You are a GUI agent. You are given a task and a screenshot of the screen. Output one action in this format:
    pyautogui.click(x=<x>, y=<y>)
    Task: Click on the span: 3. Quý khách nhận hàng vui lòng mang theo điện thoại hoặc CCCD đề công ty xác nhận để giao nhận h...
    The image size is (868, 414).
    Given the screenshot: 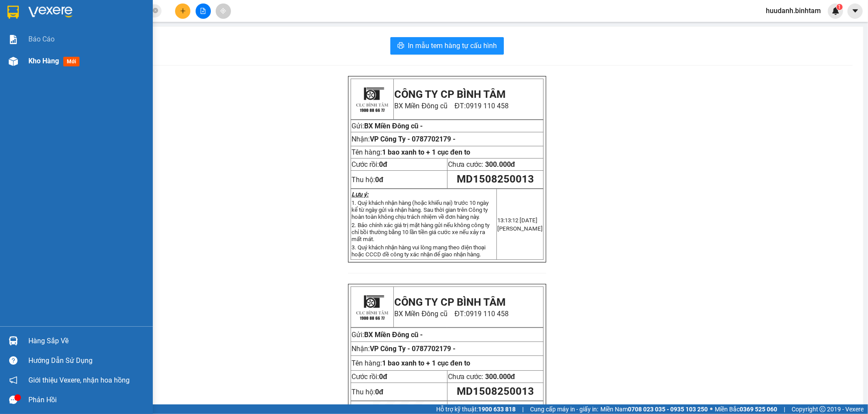 What is the action you would take?
    pyautogui.click(x=418, y=250)
    